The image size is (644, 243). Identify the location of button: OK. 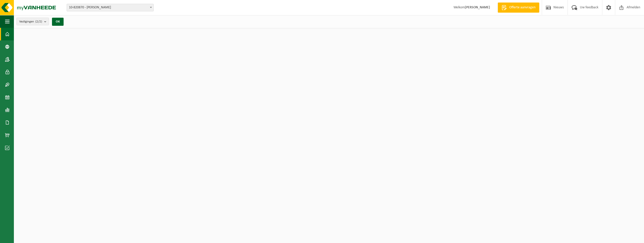
(58, 22).